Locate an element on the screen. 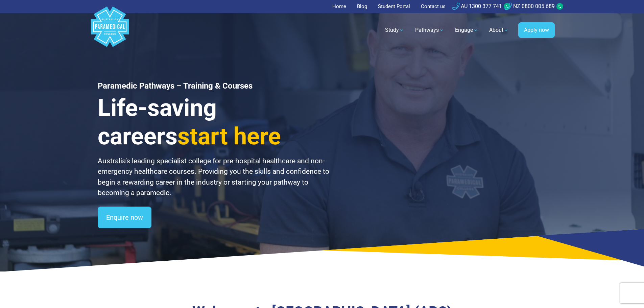 This screenshot has height=308, width=644. a: About is located at coordinates (499, 30).